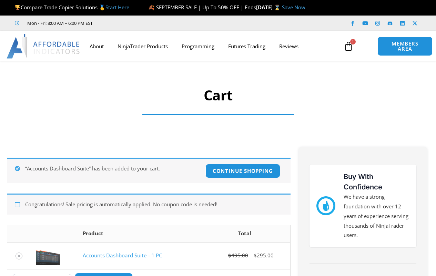 This screenshot has width=436, height=276. I want to click on a: Save Now, so click(294, 7).